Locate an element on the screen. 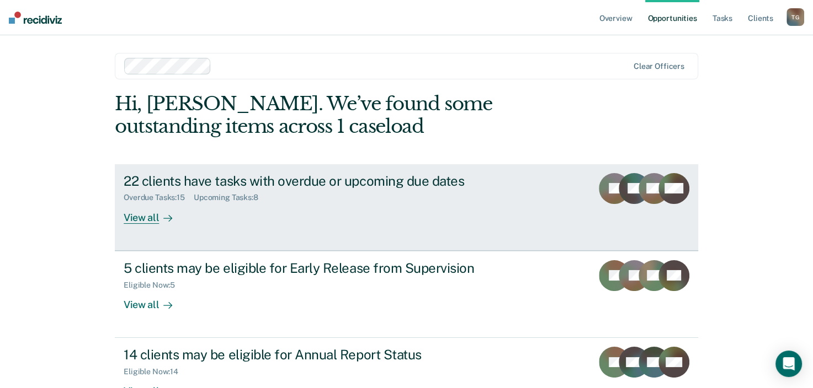  div: 22 clients have tasks with overdue or upcoming due dates is located at coordinates (317, 181).